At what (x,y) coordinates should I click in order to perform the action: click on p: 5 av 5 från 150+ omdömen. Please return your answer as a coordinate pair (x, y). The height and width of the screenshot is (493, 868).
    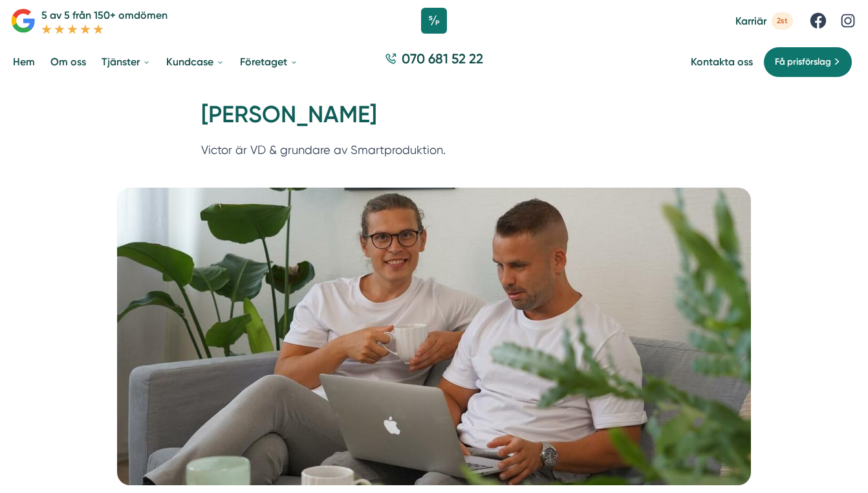
    Looking at the image, I should click on (104, 15).